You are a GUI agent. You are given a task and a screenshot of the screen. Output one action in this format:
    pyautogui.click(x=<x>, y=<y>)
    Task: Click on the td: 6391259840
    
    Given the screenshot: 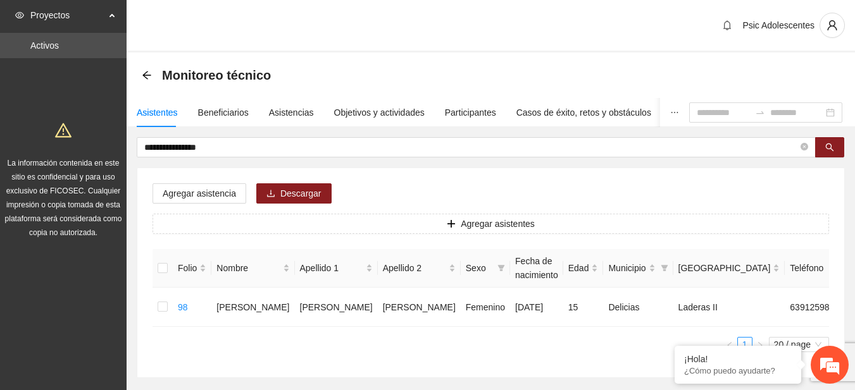 What is the action you would take?
    pyautogui.click(x=814, y=307)
    